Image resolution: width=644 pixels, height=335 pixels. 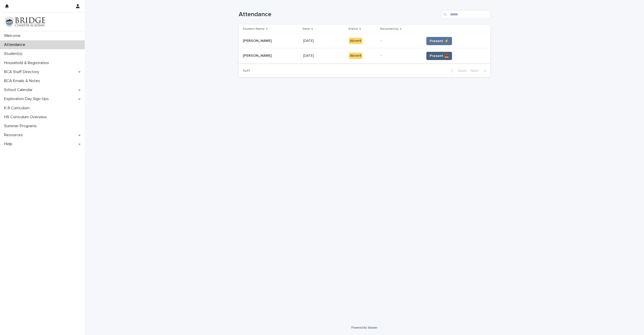 I want to click on p: K-8 Curriculum, so click(x=18, y=108).